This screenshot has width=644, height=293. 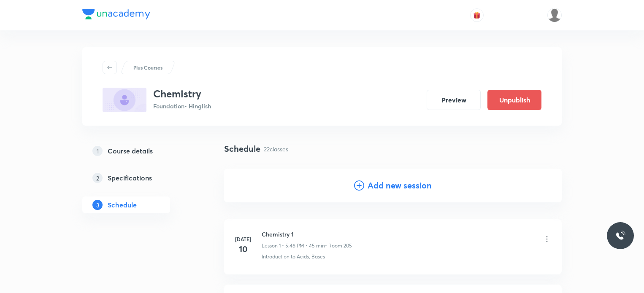 I want to click on p: 2, so click(x=98, y=178).